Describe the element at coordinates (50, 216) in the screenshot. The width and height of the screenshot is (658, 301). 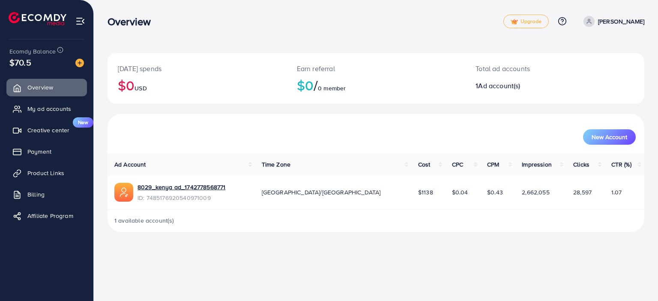
I see `span: Affiliate Program` at that location.